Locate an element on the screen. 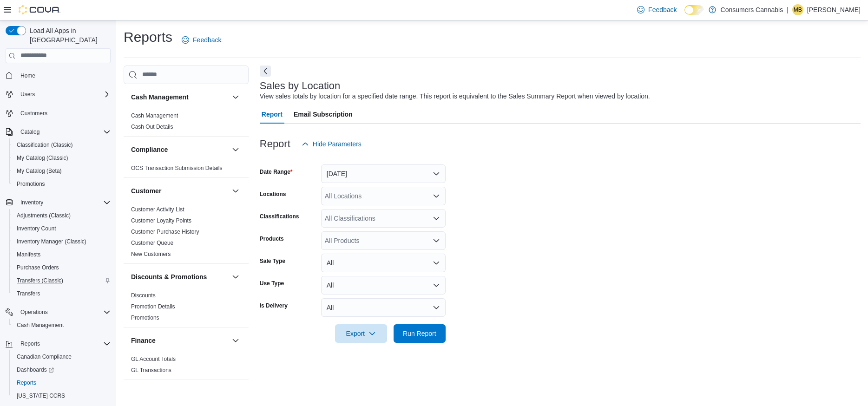 Image resolution: width=868 pixels, height=406 pixels. span: Transfers is located at coordinates (29, 293).